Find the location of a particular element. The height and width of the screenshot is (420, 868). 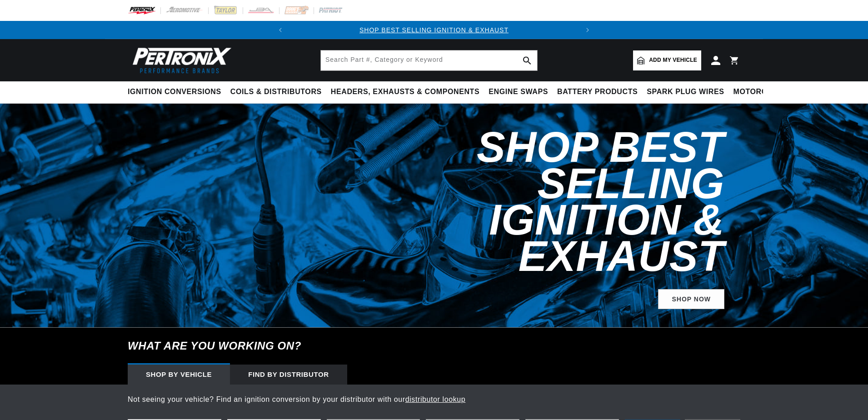

p: Not seeing your vehicle? Find an ignition conversion by your distributor with our is located at coordinates (434, 399).